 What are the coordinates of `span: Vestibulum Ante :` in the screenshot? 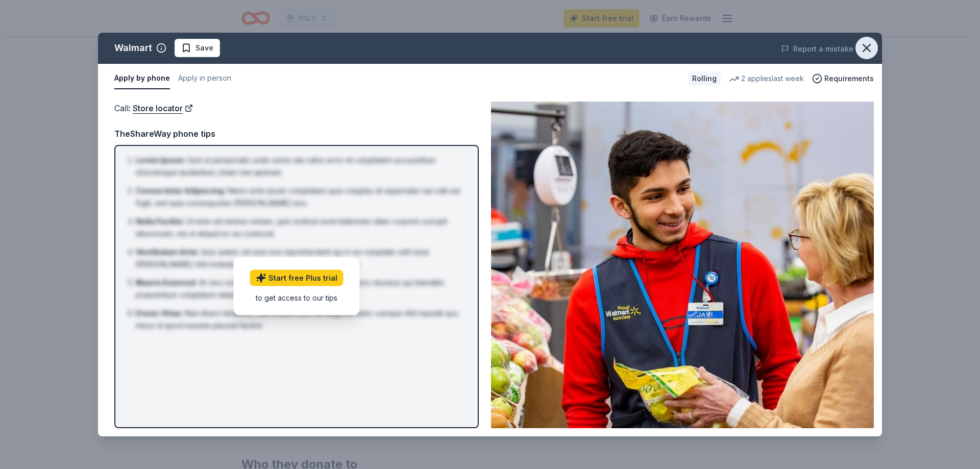 It's located at (167, 252).